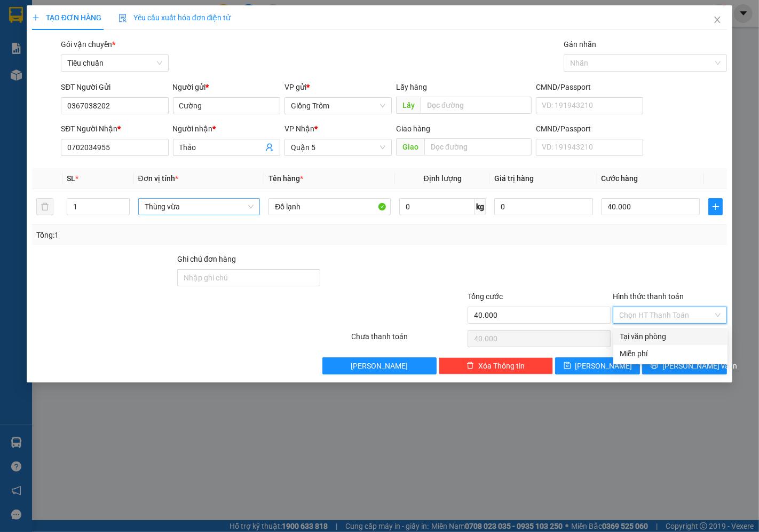  I want to click on span: kg, so click(481, 207).